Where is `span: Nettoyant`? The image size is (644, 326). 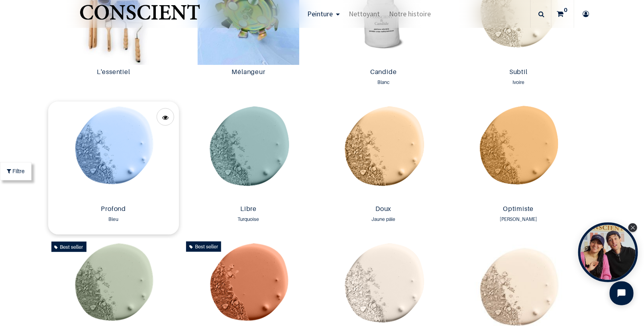
span: Nettoyant is located at coordinates (365, 13).